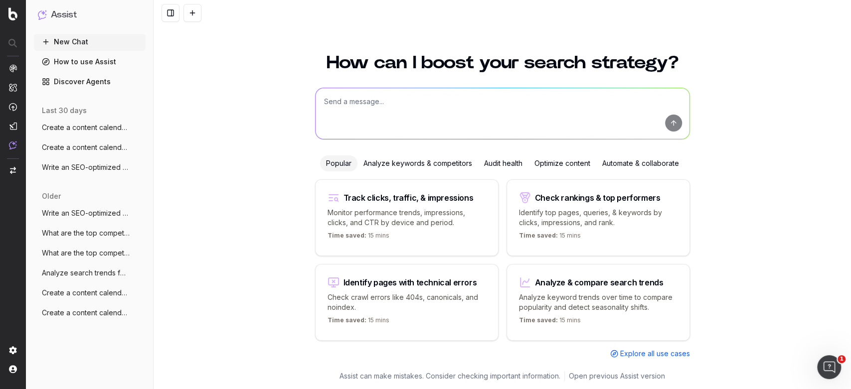 Image resolution: width=851 pixels, height=389 pixels. What do you see at coordinates (503, 63) in the screenshot?
I see `h1: How can I boost your search strategy?` at bounding box center [503, 63].